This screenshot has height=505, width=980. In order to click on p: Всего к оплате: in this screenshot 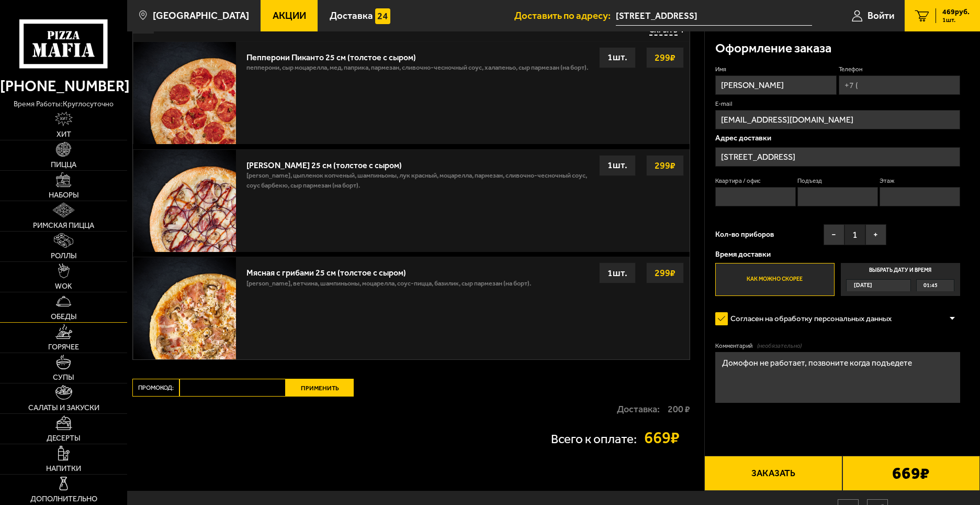, I will do `click(594, 439)`.